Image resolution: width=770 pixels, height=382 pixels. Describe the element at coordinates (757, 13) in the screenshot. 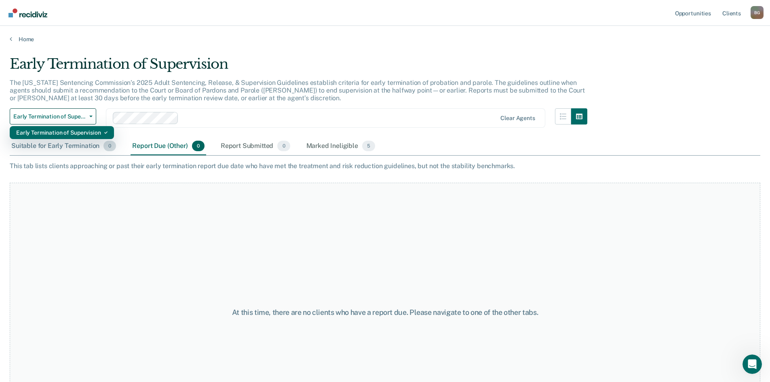

I see `div: B G` at that location.